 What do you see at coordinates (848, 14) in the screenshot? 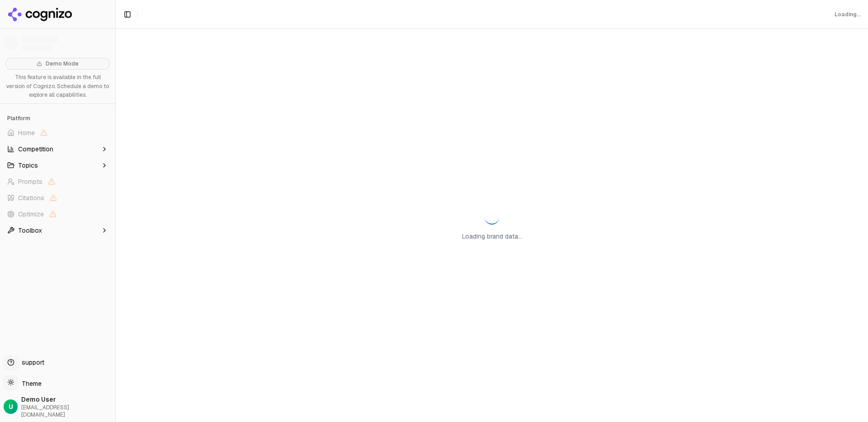
I see `div: Loading...` at bounding box center [848, 14].